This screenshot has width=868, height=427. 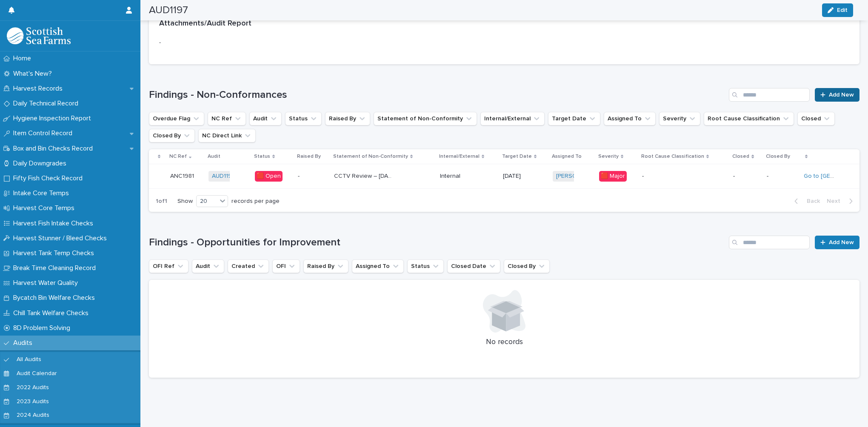 What do you see at coordinates (778, 157) in the screenshot?
I see `p: Closed By` at bounding box center [778, 157].